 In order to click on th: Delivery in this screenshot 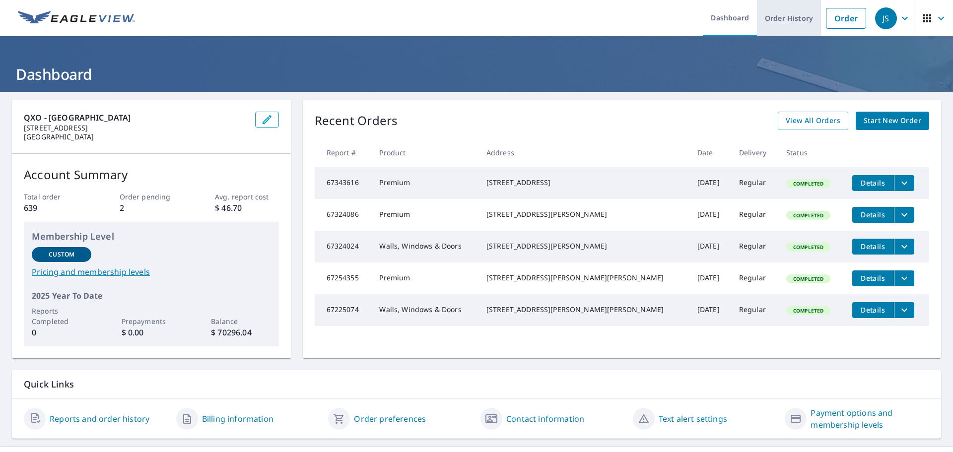, I will do `click(755, 152)`.